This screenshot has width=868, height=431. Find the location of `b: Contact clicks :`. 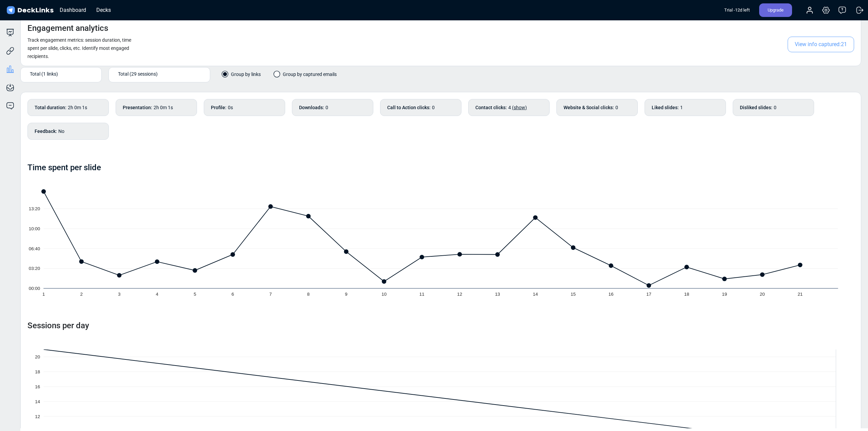

b: Contact clicks : is located at coordinates (491, 108).